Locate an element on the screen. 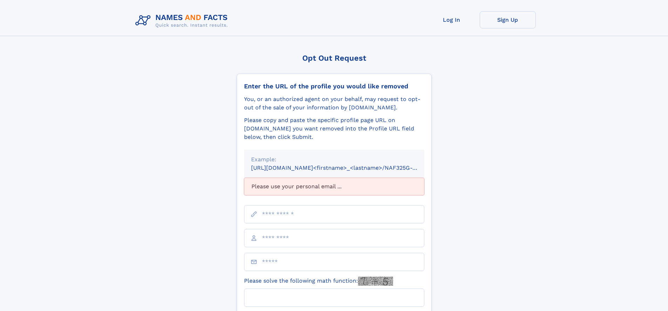 This screenshot has width=668, height=311. div: Please use your personal email ... is located at coordinates (334, 187).